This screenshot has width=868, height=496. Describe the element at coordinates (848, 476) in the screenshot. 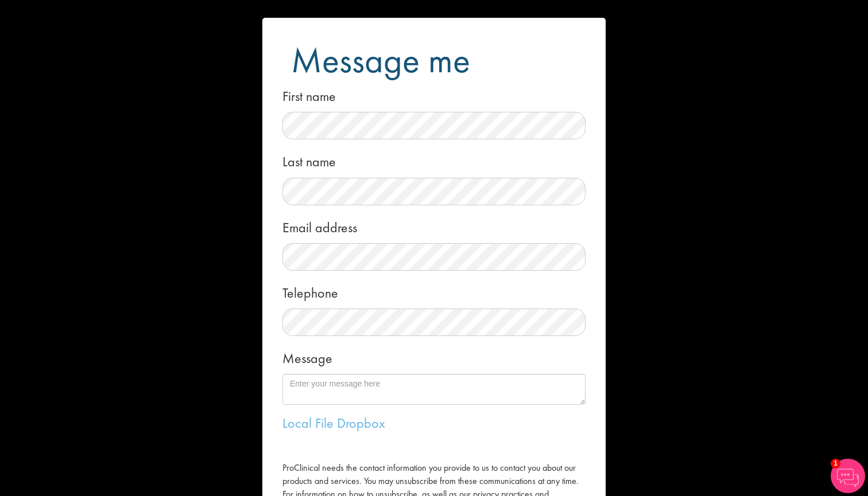

I see `img: Chatbot` at that location.